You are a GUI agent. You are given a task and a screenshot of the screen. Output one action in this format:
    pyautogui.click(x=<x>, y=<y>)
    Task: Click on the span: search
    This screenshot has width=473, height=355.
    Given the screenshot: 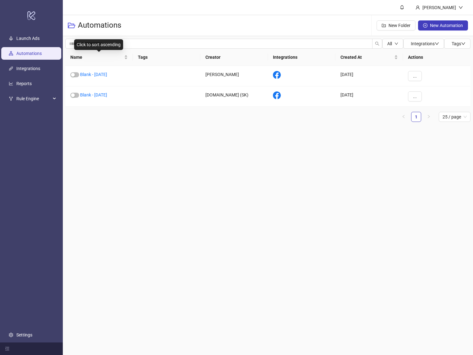 What is the action you would take?
    pyautogui.click(x=377, y=44)
    